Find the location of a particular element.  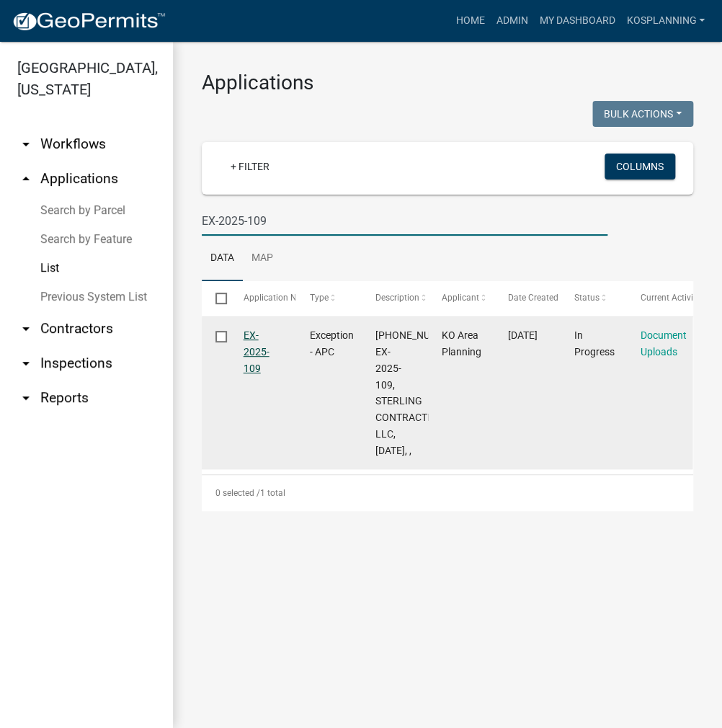

input: Search for applications is located at coordinates (404, 220).